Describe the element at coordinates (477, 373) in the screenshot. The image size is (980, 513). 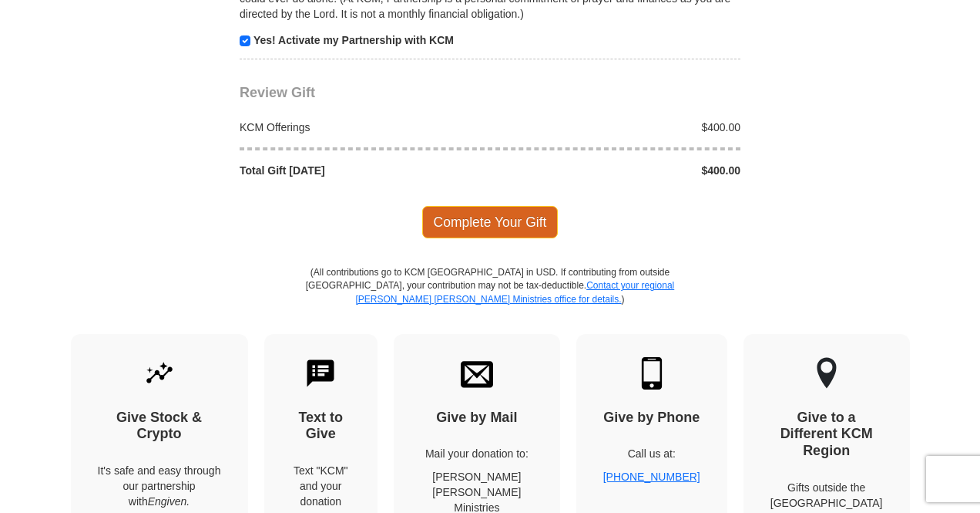
I see `img: envelope.svg` at that location.